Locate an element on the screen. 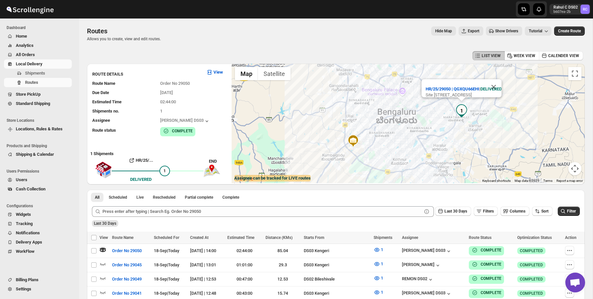  span: WEEK VIEW is located at coordinates (525, 56).